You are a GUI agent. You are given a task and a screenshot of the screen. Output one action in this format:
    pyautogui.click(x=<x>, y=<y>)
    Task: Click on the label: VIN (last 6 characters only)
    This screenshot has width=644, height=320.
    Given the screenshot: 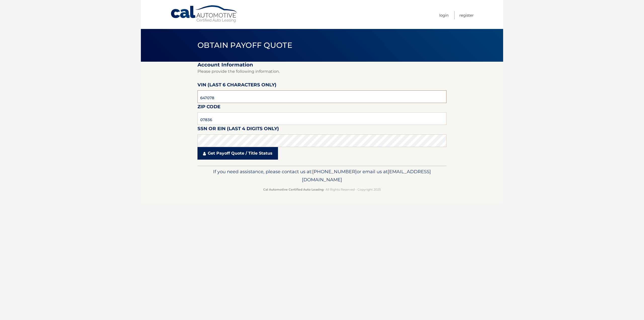 What is the action you would take?
    pyautogui.click(x=237, y=86)
    